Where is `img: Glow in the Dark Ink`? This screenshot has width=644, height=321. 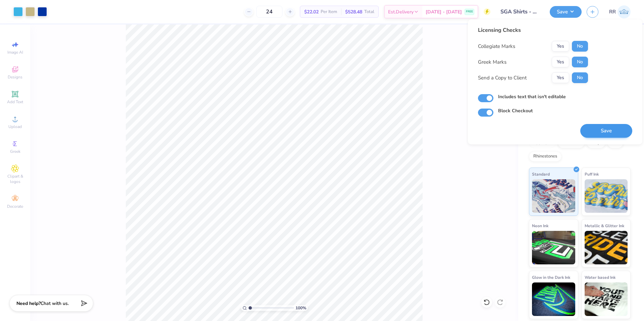
img: Glow in the Dark Ink is located at coordinates (553, 299).